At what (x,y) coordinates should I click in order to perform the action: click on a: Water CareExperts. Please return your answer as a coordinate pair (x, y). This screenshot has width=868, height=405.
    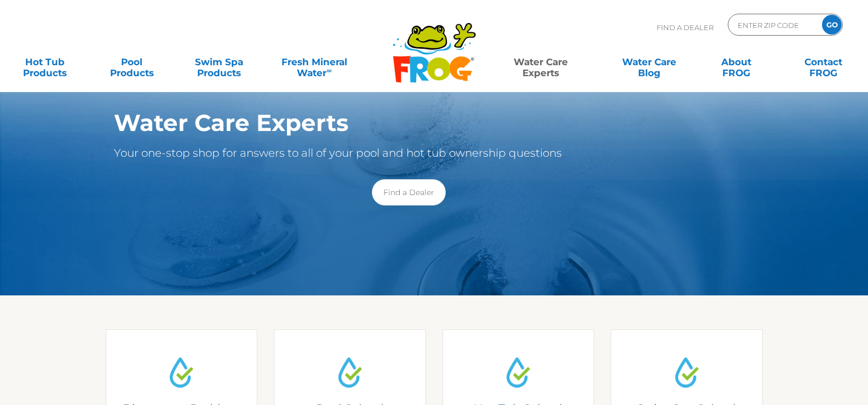
    Looking at the image, I should click on (541, 62).